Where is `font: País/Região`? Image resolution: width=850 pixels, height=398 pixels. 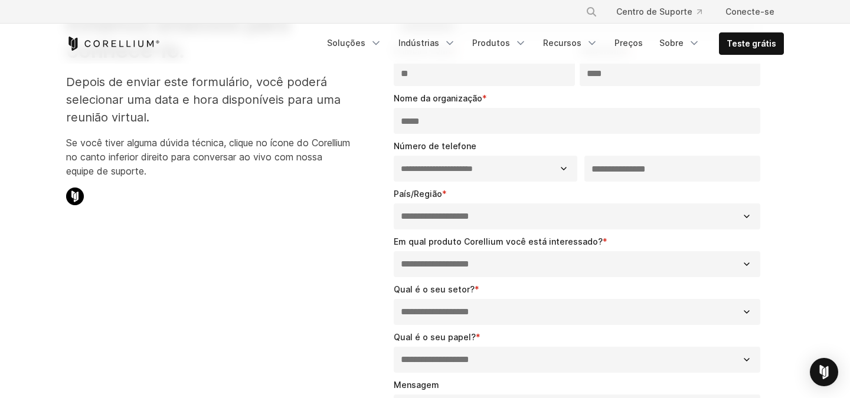 font: País/Região is located at coordinates (418, 194).